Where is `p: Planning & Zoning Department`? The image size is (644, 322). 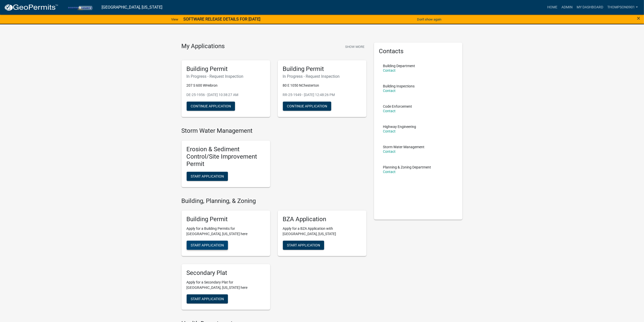 p: Planning & Zoning Department is located at coordinates (407, 167).